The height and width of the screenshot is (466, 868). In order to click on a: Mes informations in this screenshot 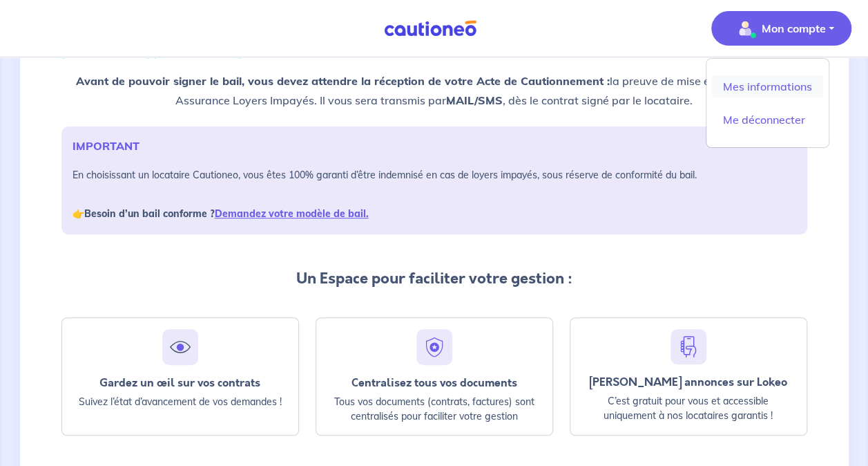, I will do `click(767, 87)`.